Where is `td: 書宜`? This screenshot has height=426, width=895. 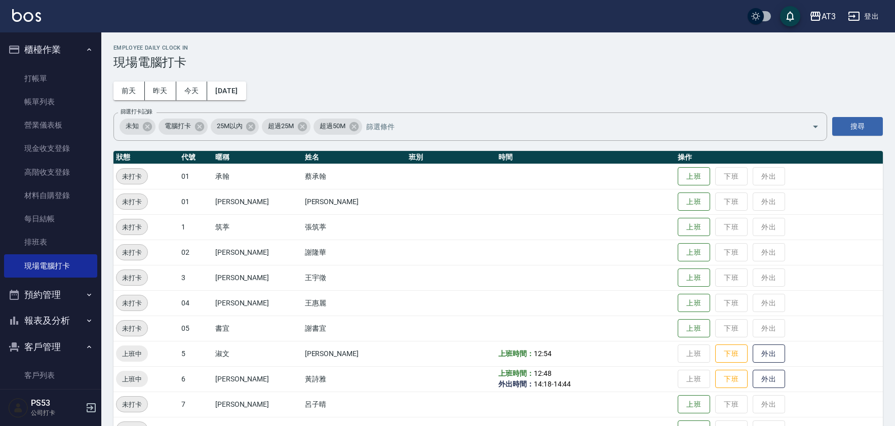
td: 書宜 is located at coordinates (257, 328).